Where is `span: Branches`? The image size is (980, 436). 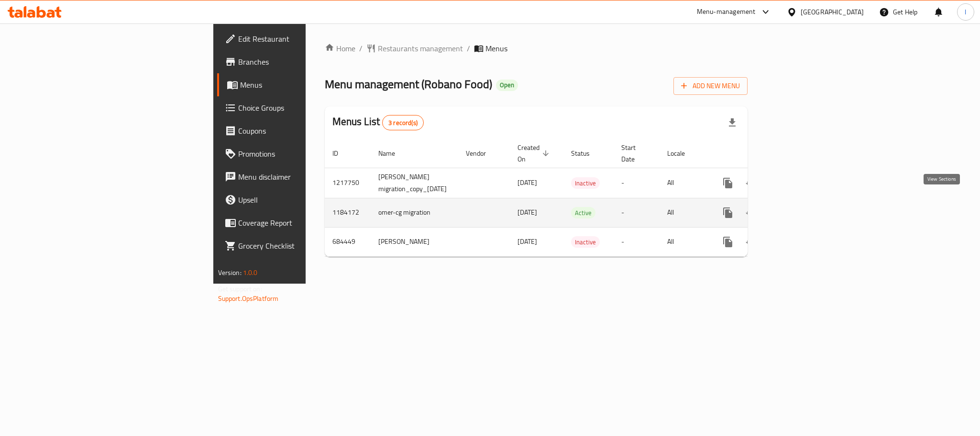 span: Branches is located at coordinates (304, 61).